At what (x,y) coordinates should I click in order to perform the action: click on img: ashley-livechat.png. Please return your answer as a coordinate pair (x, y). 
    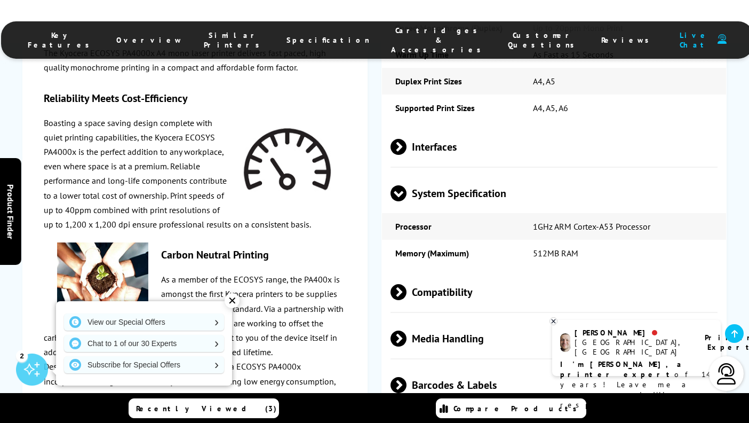
    Looking at the image, I should click on (565, 342).